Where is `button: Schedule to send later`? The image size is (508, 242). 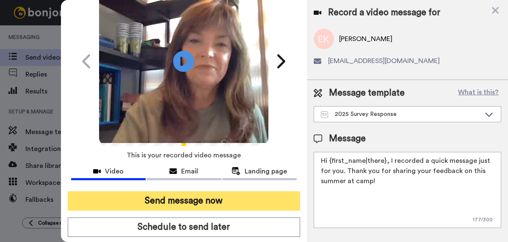 button: Schedule to send later is located at coordinates (184, 227).